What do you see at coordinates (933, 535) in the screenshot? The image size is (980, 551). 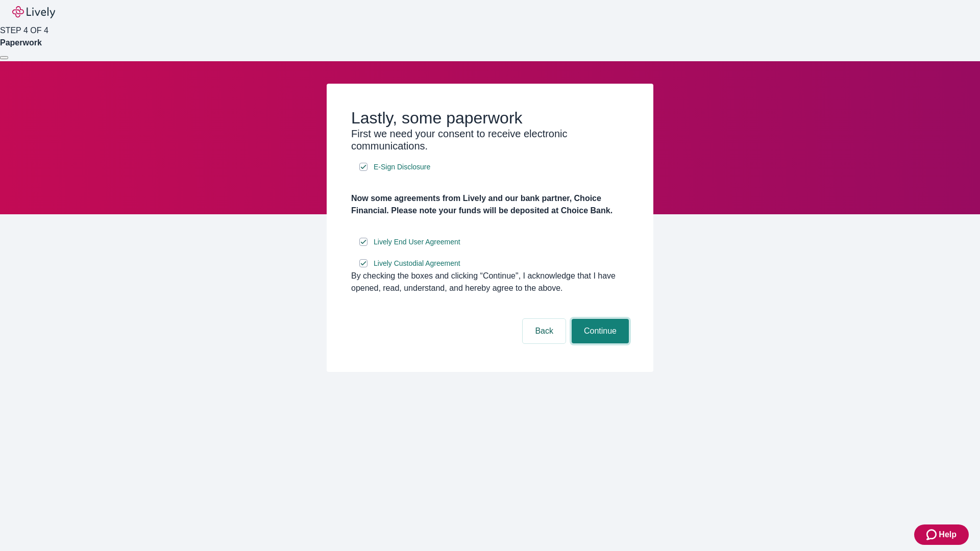 I see `svg: Zendesk support icon` at bounding box center [933, 535].